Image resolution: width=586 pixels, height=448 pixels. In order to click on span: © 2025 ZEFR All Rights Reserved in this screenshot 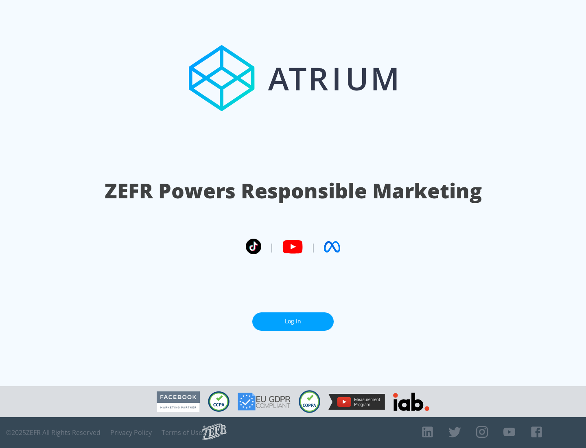, I will do `click(53, 432)`.